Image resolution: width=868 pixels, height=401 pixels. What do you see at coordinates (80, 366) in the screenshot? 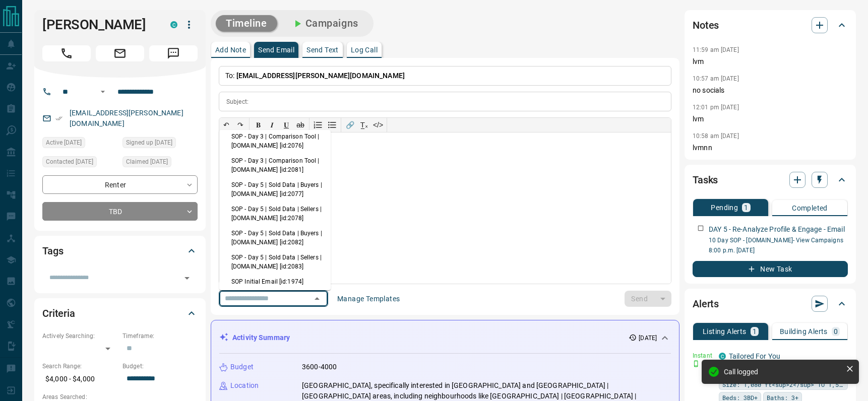
I see `p: Search Range:` at bounding box center [80, 366].